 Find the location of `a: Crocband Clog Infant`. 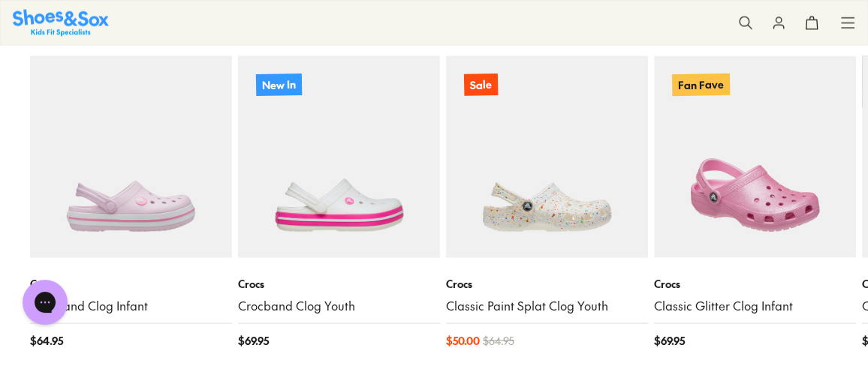

a: Crocband Clog Infant is located at coordinates (131, 305).